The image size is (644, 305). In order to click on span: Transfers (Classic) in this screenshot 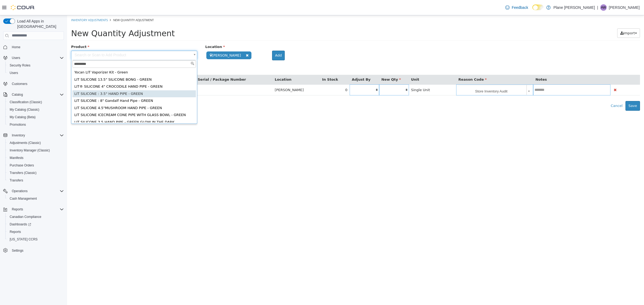, I will do `click(35, 173)`.